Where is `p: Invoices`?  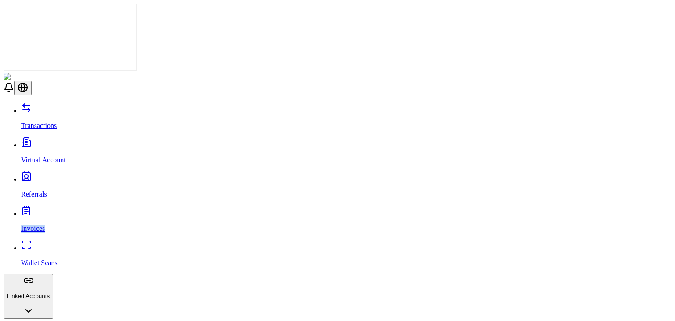
p: Invoices is located at coordinates (346, 229).